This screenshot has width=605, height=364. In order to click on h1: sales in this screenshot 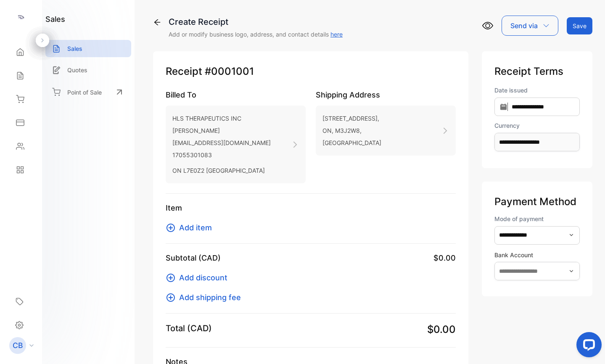, I will do `click(55, 19)`.